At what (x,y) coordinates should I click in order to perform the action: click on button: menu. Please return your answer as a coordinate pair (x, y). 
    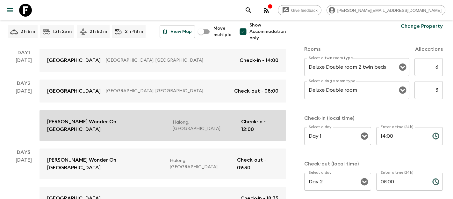
    Looking at the image, I should click on (10, 10).